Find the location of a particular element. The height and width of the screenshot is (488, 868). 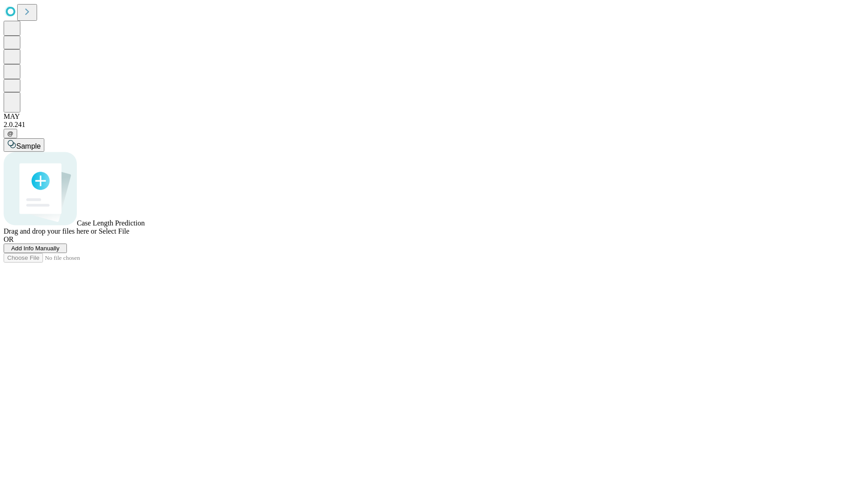

span: Drag and drop your files here or is located at coordinates (50, 231).